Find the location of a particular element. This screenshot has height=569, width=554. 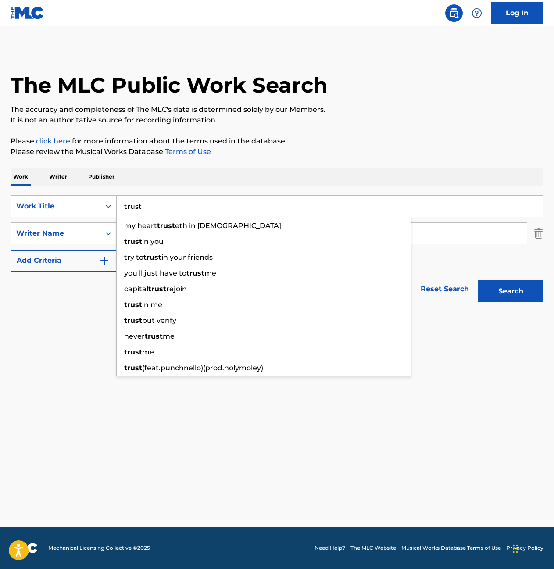

button: Add Criteria is located at coordinates (64, 261).